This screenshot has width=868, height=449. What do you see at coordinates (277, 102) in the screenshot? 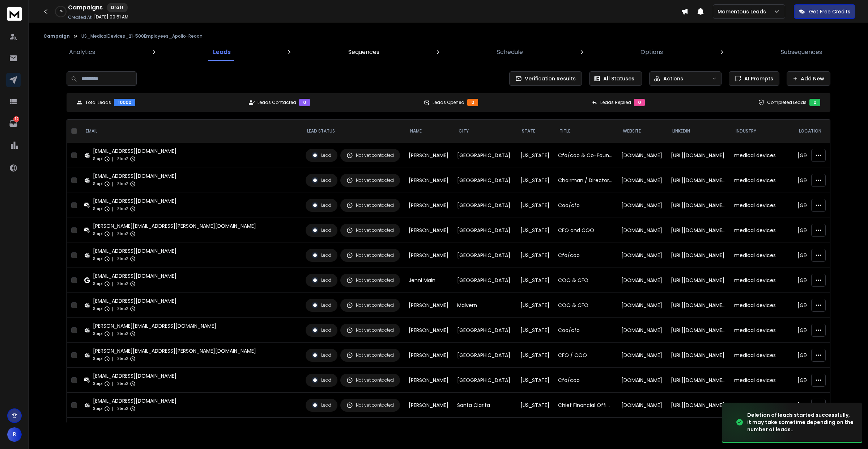
I see `p: Leads Contacted` at bounding box center [277, 102].